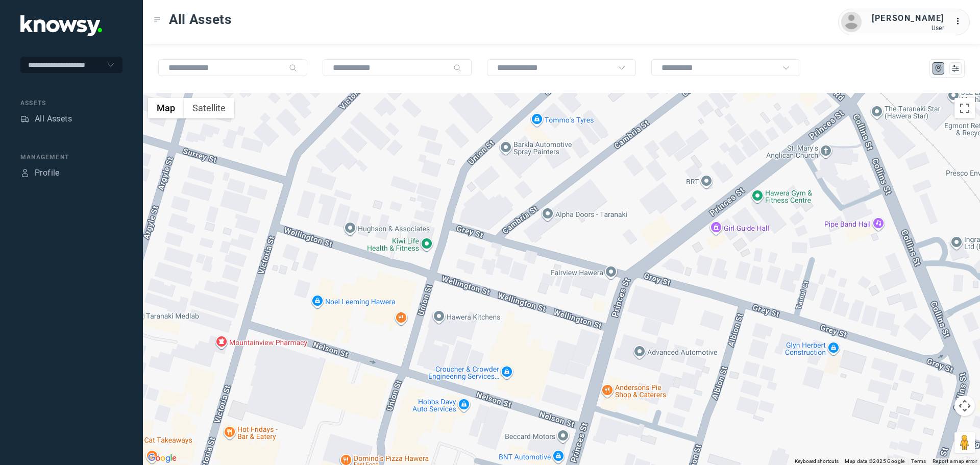 The image size is (980, 465). I want to click on span: All Assets, so click(200, 19).